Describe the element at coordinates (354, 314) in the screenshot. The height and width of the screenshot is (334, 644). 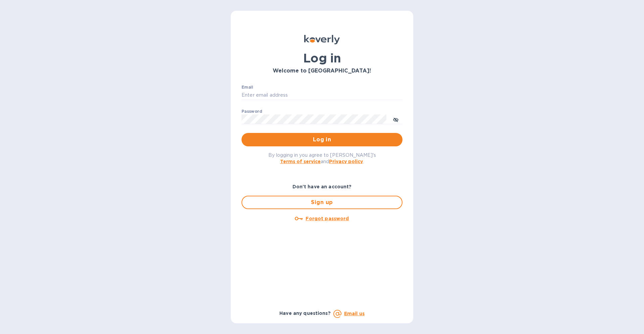
I see `b: Email us` at that location.